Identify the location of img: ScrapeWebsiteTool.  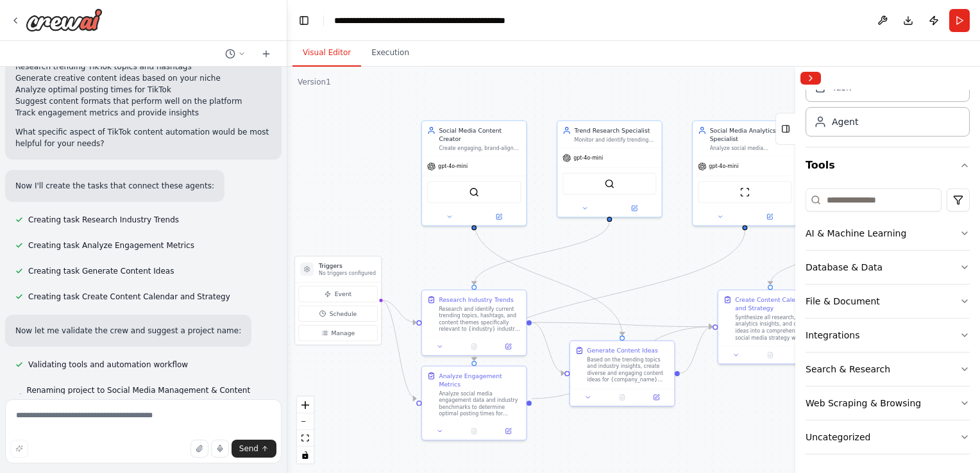
(745, 192).